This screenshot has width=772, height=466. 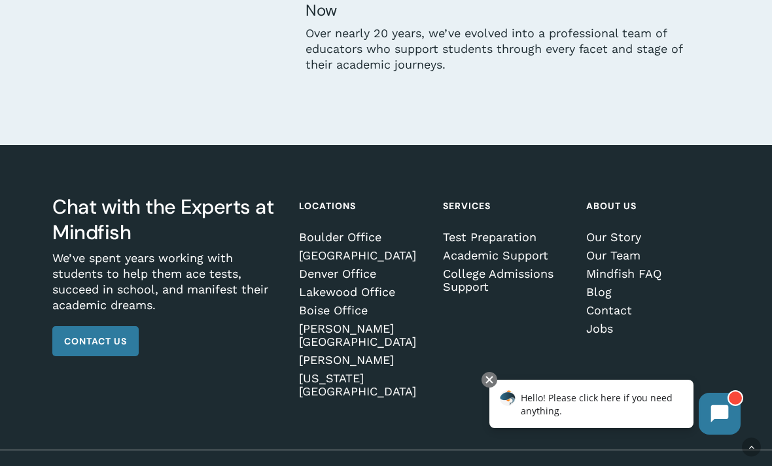 I want to click on a: Academic Support, so click(x=508, y=256).